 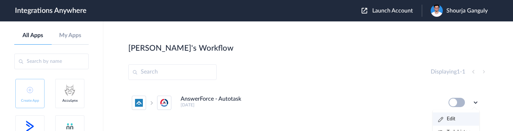 What do you see at coordinates (365, 11) in the screenshot?
I see `img: launch-acct-icon.svg` at bounding box center [365, 11].